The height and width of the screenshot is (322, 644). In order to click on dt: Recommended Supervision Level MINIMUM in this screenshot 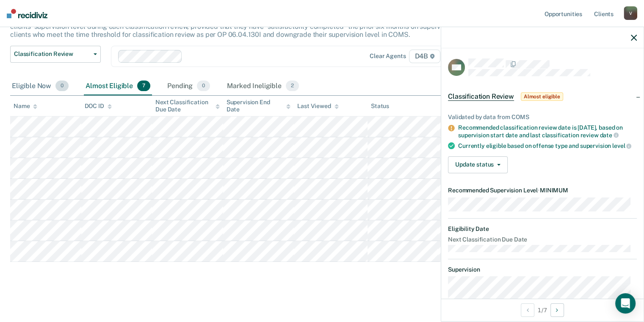, I will do `click(542, 190)`.